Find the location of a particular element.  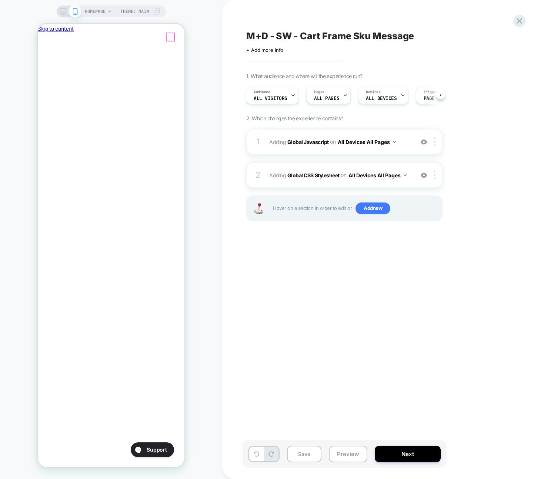

button: Gorgias live chat is located at coordinates (25, 10).